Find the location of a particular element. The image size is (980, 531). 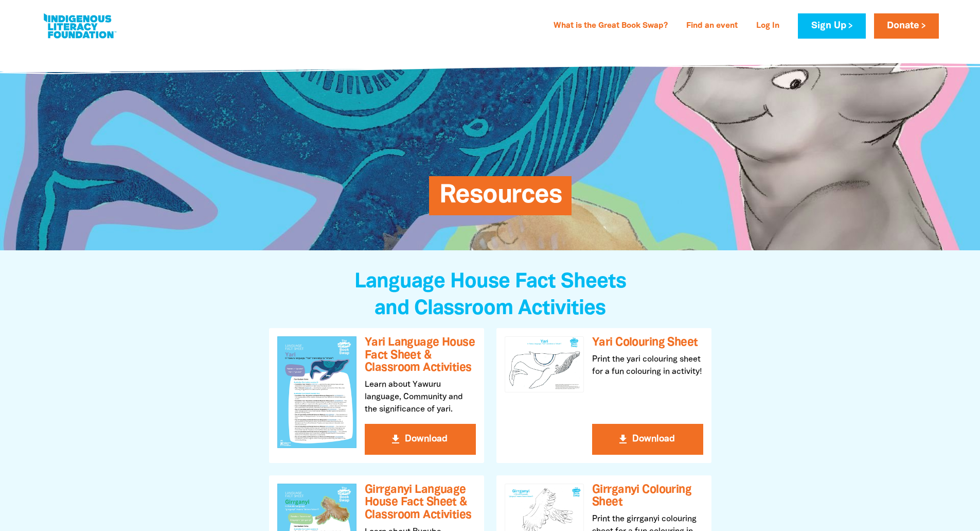

img: Yari Language House Fact Sheet & Classroom Activities is located at coordinates (317, 392).